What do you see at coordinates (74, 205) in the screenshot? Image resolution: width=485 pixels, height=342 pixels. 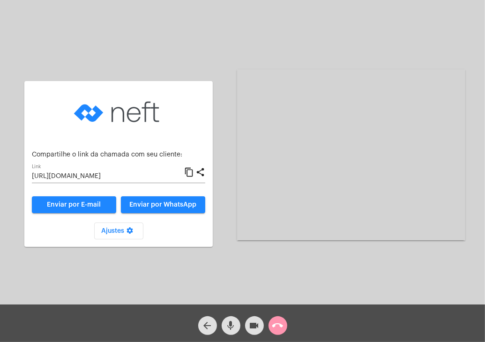 I see `span: Enviar por E-mail` at bounding box center [74, 205].